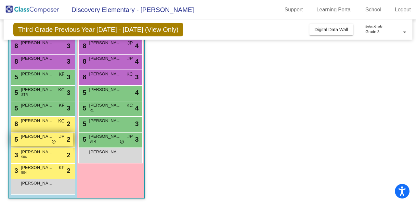  What do you see at coordinates (373, 10) in the screenshot?
I see `a: School` at bounding box center [373, 10].